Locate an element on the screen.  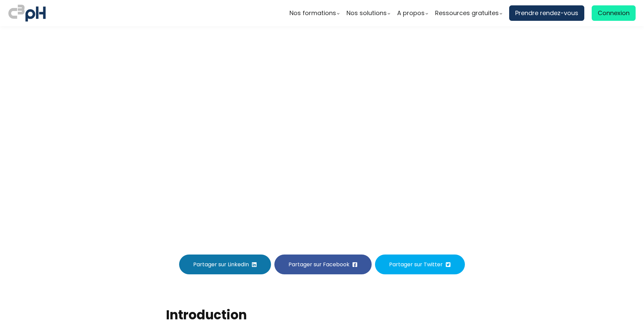
span: A propos is located at coordinates (411, 14).